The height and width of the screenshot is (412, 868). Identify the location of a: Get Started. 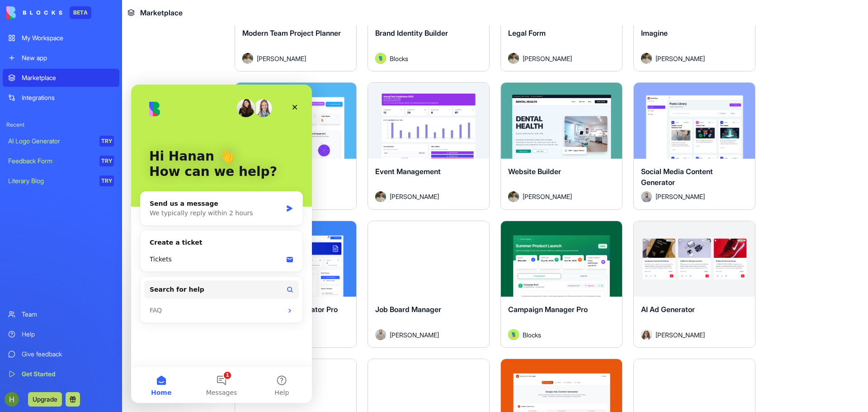
(61, 374).